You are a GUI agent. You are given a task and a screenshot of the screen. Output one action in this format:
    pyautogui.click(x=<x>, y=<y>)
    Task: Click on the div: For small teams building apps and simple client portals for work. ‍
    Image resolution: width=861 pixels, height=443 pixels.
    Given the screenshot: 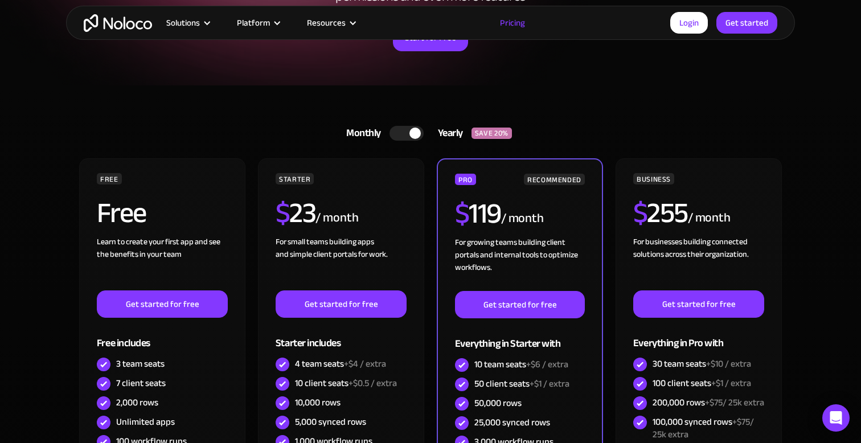 What is the action you would take?
    pyautogui.click(x=341, y=263)
    